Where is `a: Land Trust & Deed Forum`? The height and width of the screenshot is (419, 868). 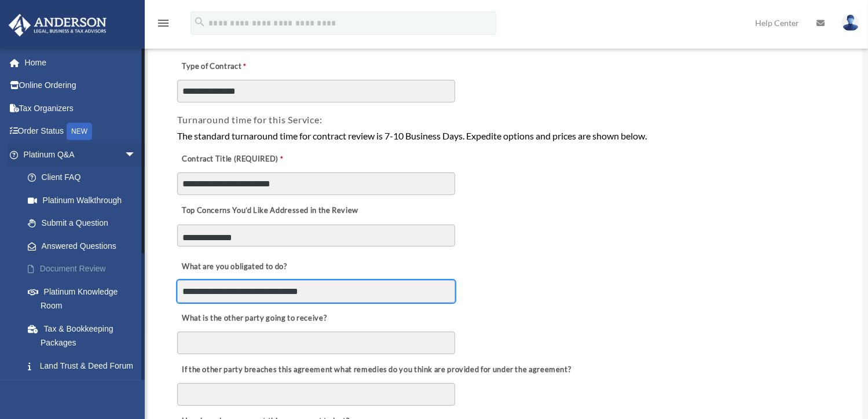
a: Land Trust & Deed Forum is located at coordinates (84, 366).